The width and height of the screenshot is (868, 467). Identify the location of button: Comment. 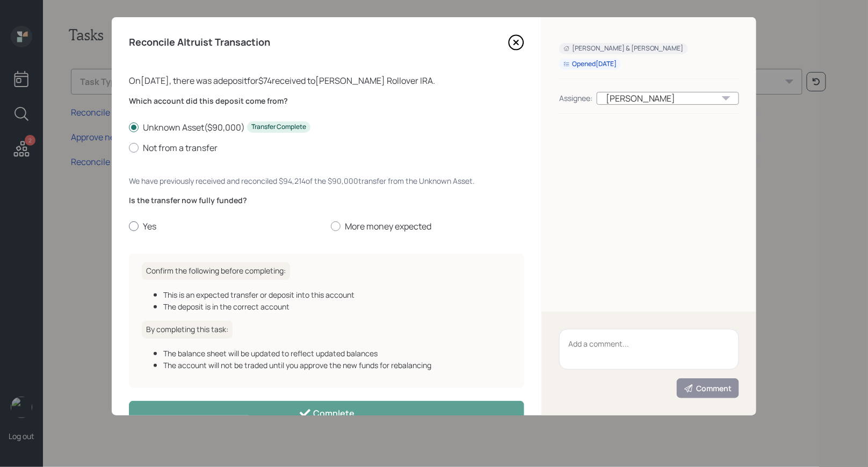
(708, 388).